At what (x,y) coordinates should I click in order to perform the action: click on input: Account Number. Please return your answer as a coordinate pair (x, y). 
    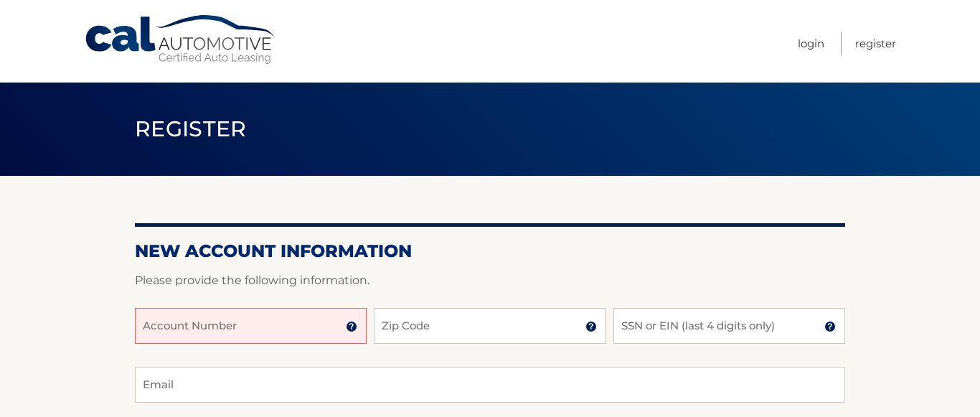
    Looking at the image, I should click on (251, 325).